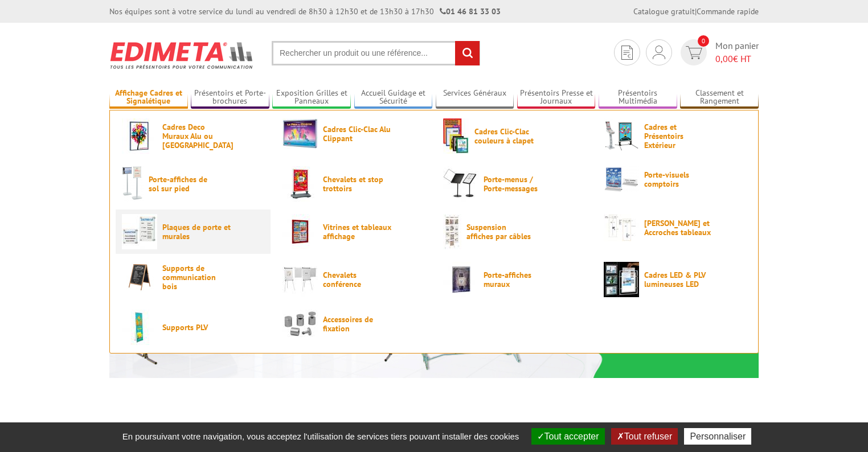 This screenshot has width=868, height=452. I want to click on a: Porte-affiches de sol sur pied, so click(193, 184).